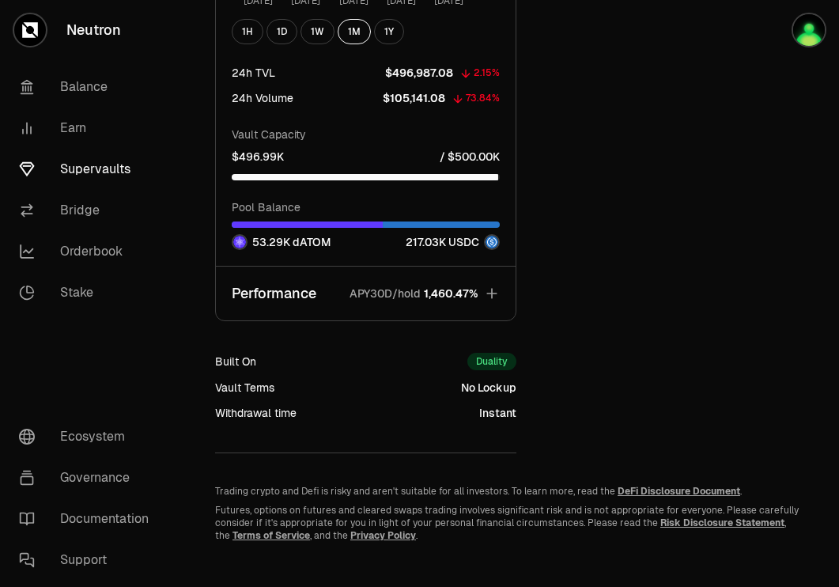 The width and height of the screenshot is (839, 587). Describe the element at coordinates (317, 32) in the screenshot. I see `button: 1W` at that location.